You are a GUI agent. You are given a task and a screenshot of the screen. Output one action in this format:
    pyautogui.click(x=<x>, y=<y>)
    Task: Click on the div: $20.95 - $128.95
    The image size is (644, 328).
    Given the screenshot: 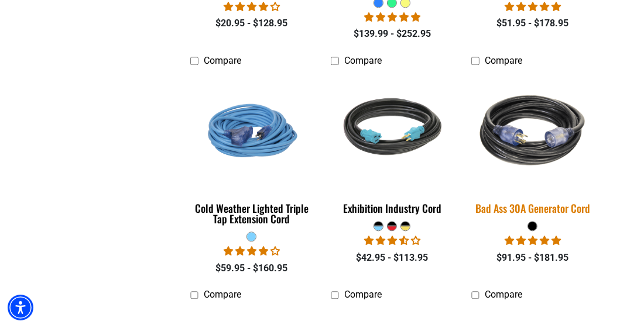 What is the action you would take?
    pyautogui.click(x=252, y=23)
    